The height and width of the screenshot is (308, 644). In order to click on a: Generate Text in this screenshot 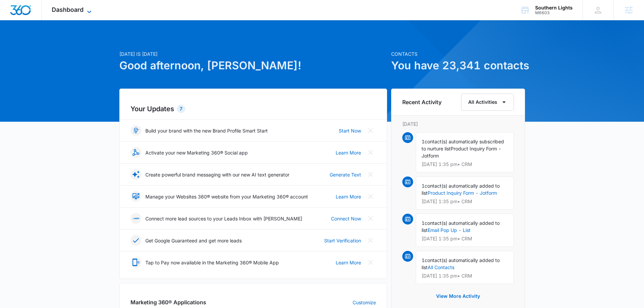, I will do `click(345, 174)`.